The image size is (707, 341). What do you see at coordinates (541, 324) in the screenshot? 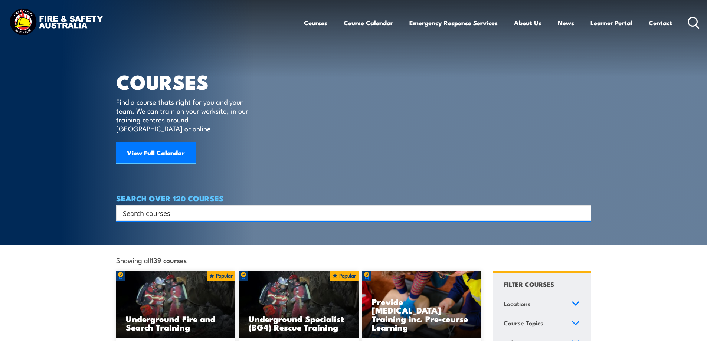
I see `a: Course Topics` at bounding box center [541, 324].